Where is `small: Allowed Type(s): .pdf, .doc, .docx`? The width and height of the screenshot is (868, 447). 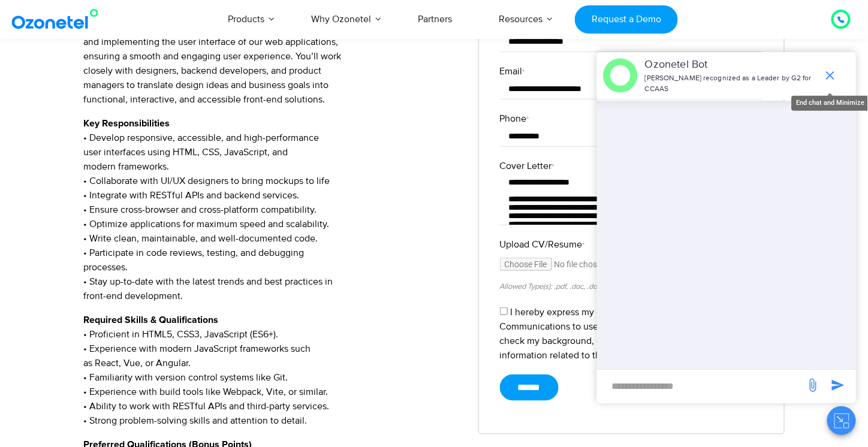
small: Allowed Type(s): .pdf, .doc, .docx is located at coordinates (552, 286).